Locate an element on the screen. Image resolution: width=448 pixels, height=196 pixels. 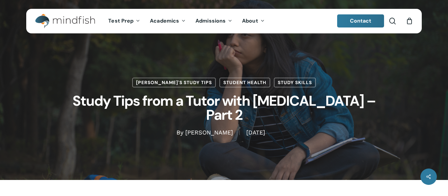
a: Study Skills is located at coordinates (295, 83).